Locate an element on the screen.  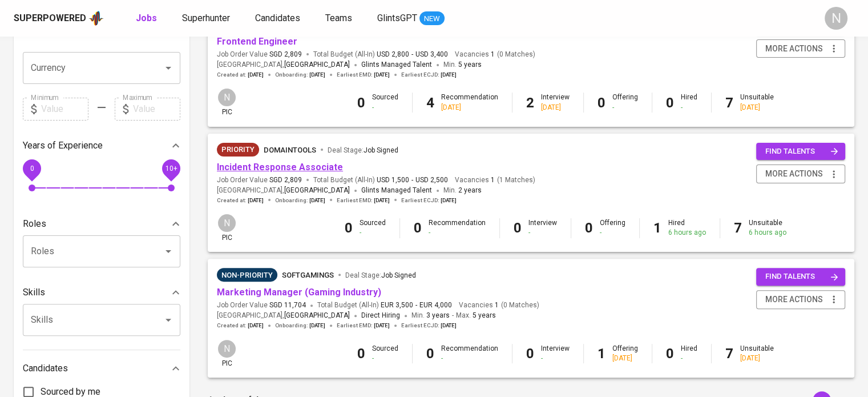
span: EUR 4,000 is located at coordinates (436, 305).